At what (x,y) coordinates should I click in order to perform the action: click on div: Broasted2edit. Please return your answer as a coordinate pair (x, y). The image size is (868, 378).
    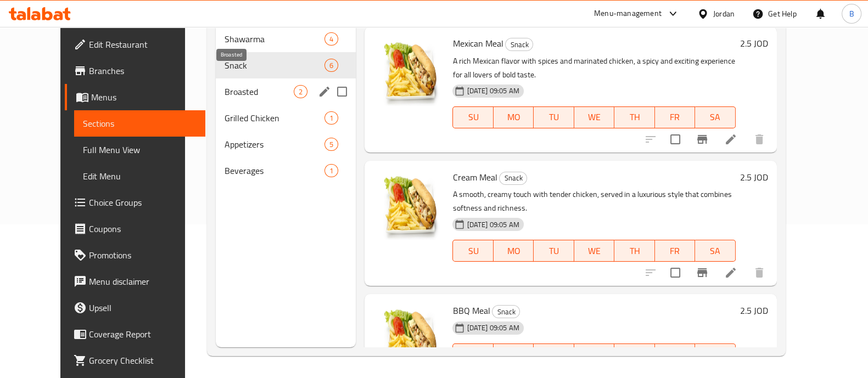
    Looking at the image, I should click on (285, 92).